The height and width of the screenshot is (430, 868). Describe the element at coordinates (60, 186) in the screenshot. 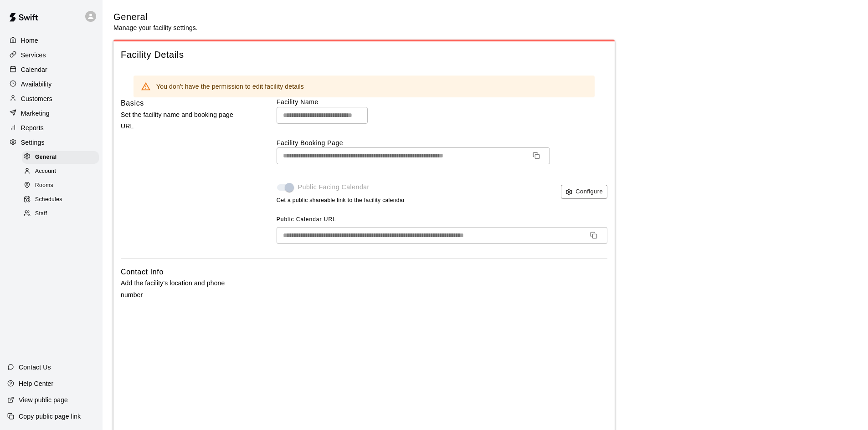

I see `div: Rooms` at that location.